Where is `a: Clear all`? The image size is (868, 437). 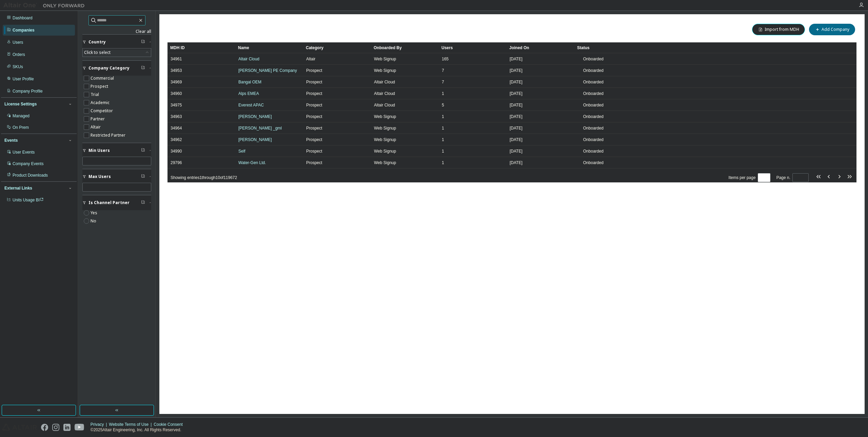 a: Clear all is located at coordinates (116, 31).